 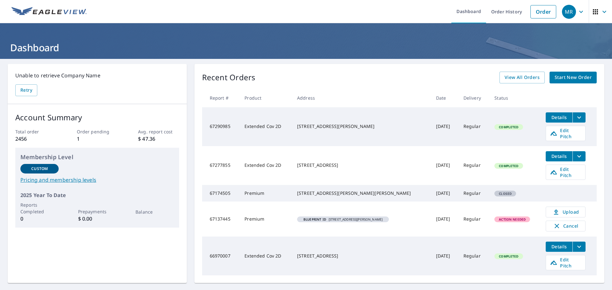 I want to click on p: Membership Level, so click(x=97, y=157).